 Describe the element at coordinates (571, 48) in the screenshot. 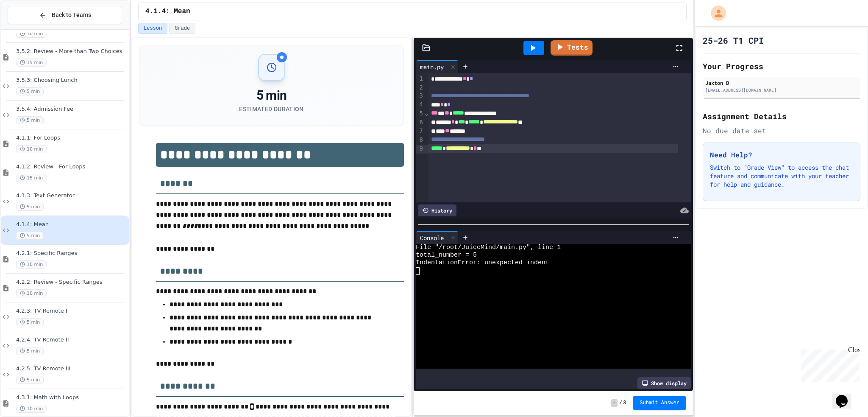

I see `a: Tests` at that location.